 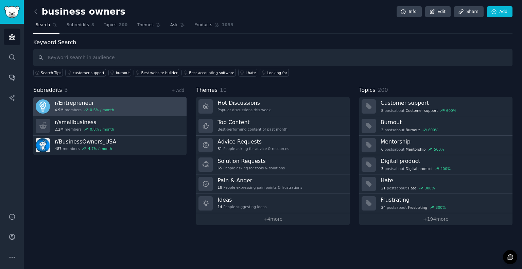 What do you see at coordinates (220, 187) in the screenshot?
I see `span: 18` at bounding box center [220, 187].